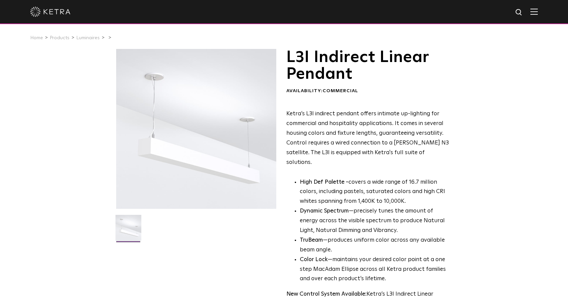 The height and width of the screenshot is (301, 568). What do you see at coordinates (37, 38) in the screenshot?
I see `a: Home` at bounding box center [37, 38].